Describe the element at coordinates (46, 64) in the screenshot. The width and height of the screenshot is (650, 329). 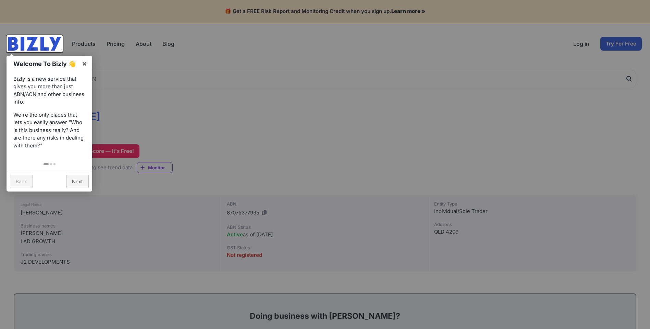
I see `h1: Welcome To Bizly 👋` at that location.